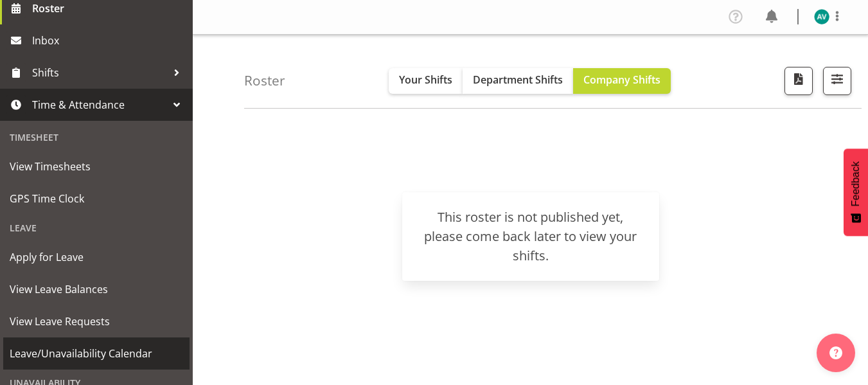  Describe the element at coordinates (822, 17) in the screenshot. I see `img: asiasiga-vili8528.jpg` at that location.